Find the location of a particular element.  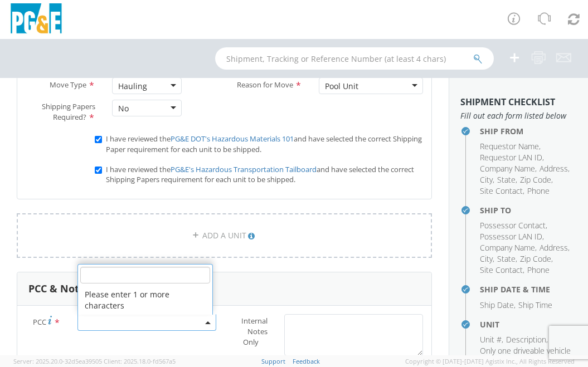

div: Pool Unit is located at coordinates (341, 86).